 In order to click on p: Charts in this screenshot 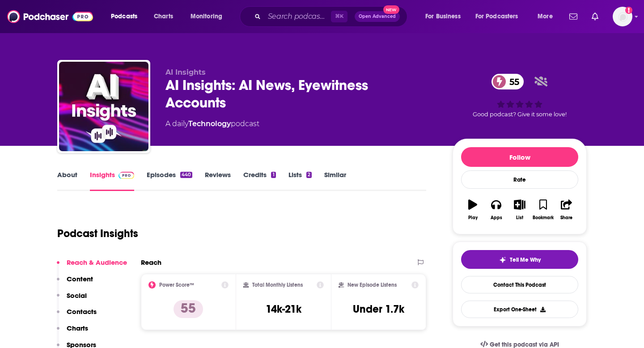, I will do `click(77, 328)`.